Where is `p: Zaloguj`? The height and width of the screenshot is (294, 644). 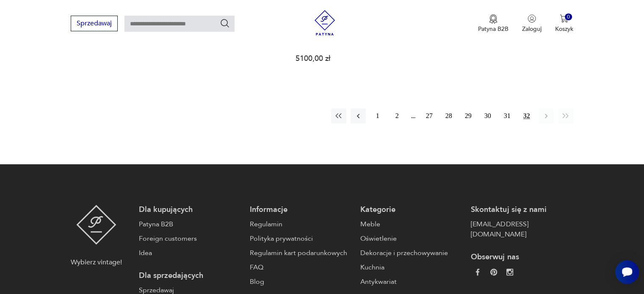
p: Zaloguj is located at coordinates (532, 29).